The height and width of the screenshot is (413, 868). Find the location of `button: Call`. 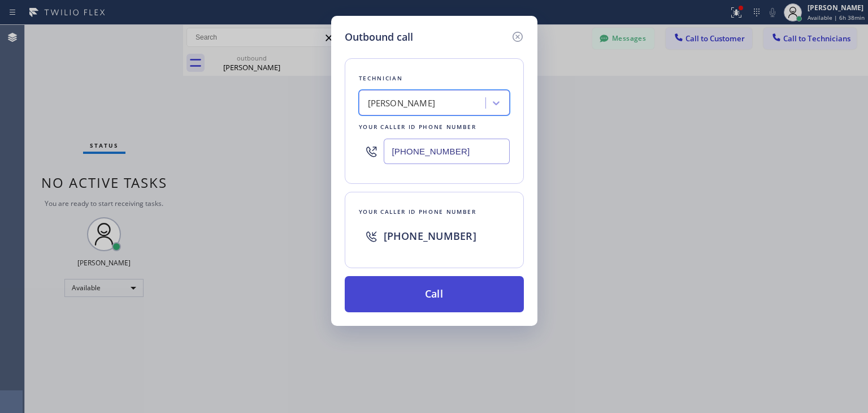

button: Call is located at coordinates (434, 294).